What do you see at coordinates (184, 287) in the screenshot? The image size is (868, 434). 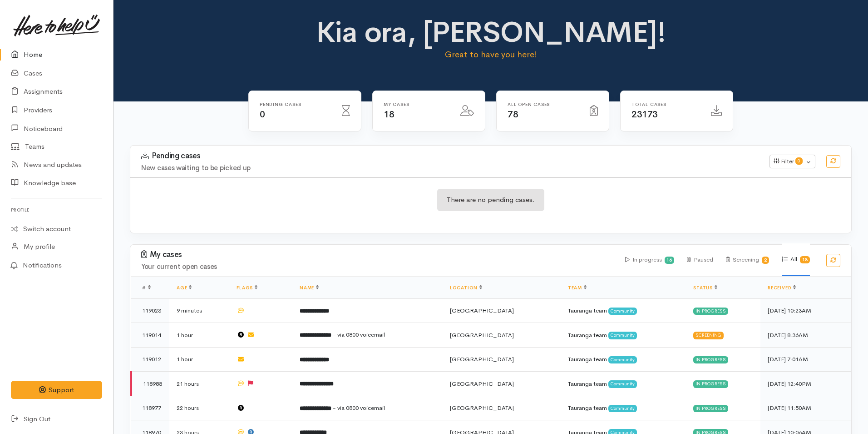 I see `a: Age` at bounding box center [184, 287].